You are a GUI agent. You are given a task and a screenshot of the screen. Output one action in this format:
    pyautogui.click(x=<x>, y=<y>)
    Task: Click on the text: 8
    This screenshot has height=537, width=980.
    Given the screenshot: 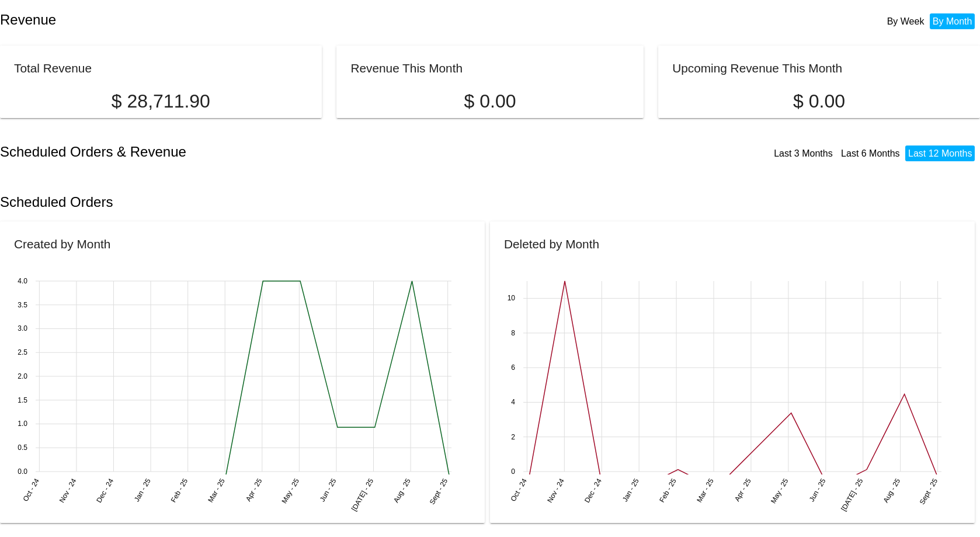 What is the action you would take?
    pyautogui.click(x=513, y=333)
    